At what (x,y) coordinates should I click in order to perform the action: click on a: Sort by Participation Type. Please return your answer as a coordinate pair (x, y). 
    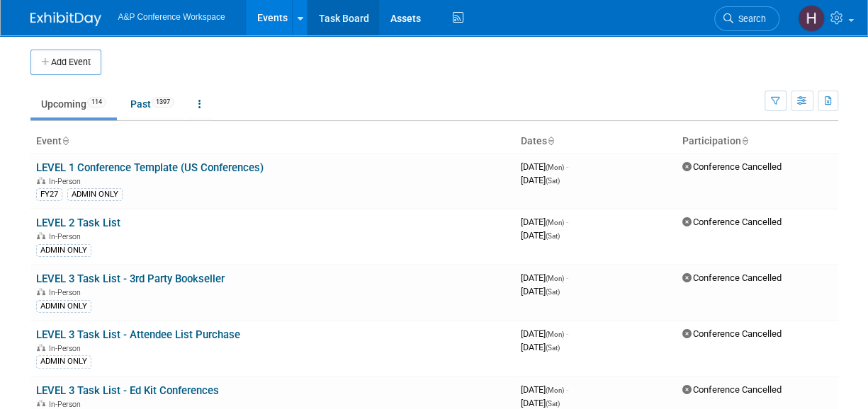
    Looking at the image, I should click on (745, 141).